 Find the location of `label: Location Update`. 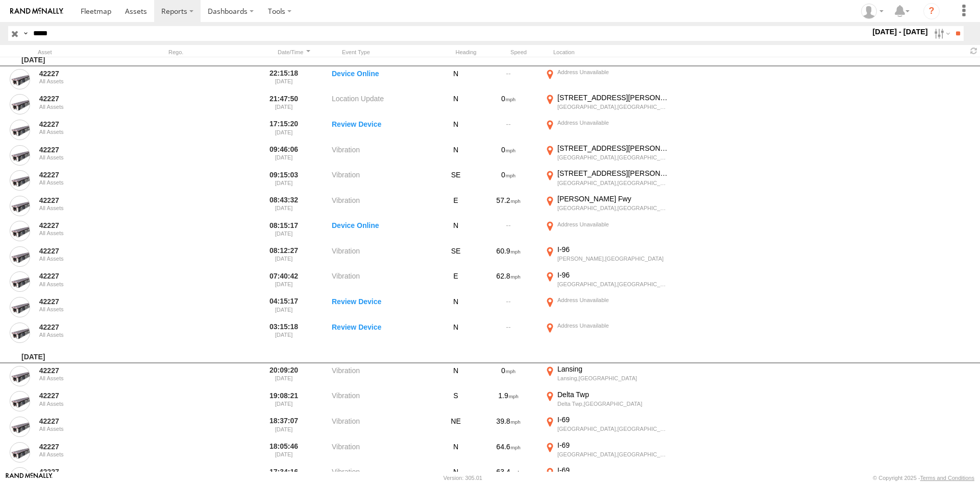

label: Location Update is located at coordinates (383, 105).